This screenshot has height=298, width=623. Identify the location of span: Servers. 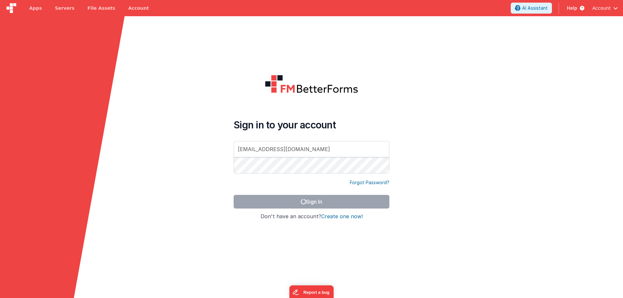
(65, 8).